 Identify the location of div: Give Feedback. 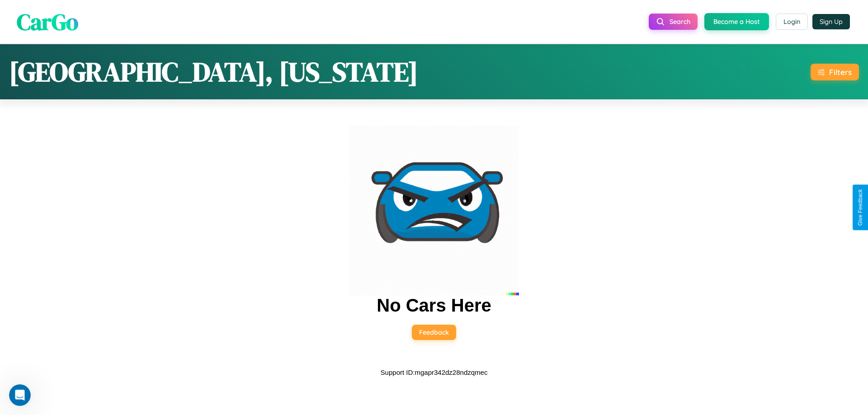
(860, 208).